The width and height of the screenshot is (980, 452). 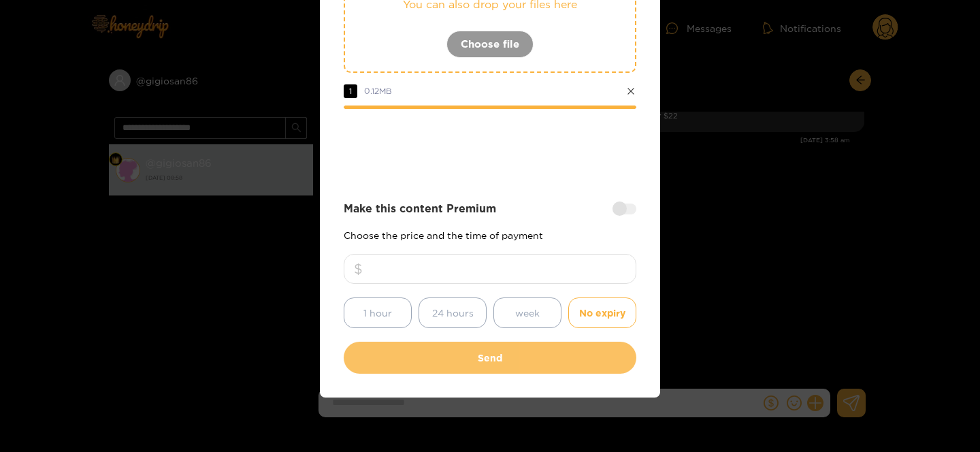 I want to click on button: Send, so click(x=490, y=357).